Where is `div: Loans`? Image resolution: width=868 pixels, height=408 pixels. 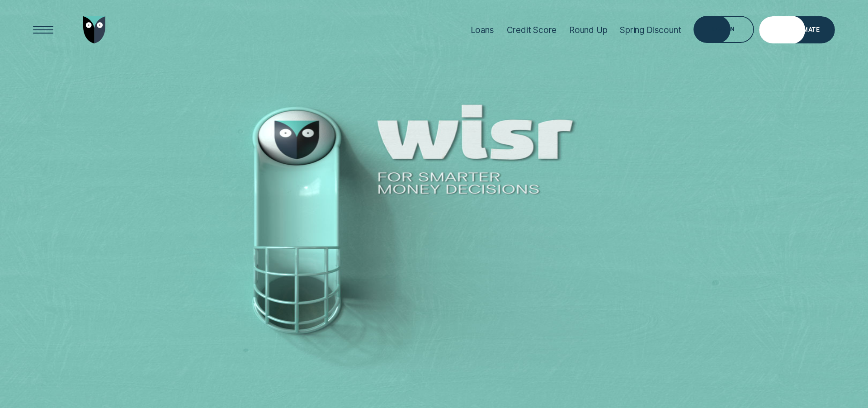 div: Loans is located at coordinates (483, 30).